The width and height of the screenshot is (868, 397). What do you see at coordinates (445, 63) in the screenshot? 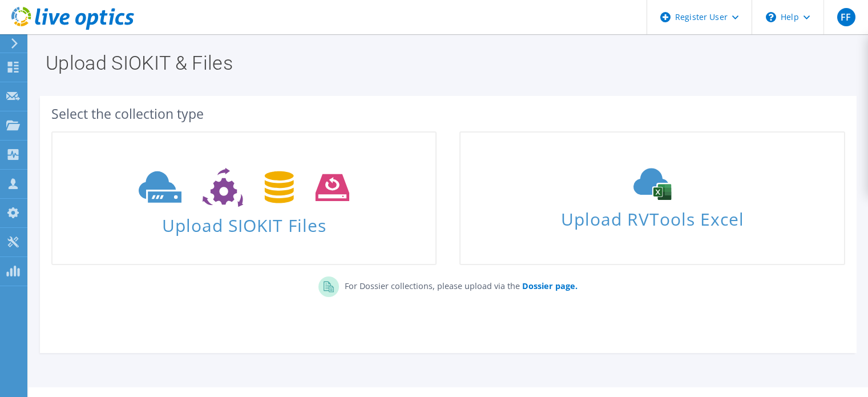
I see `h1: Upload SIOKIT & Files` at bounding box center [445, 63].